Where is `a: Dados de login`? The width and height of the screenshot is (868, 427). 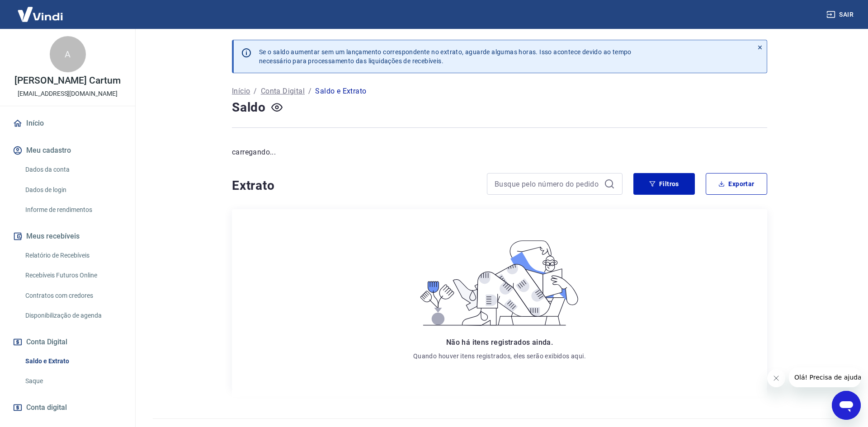 a: Dados de login is located at coordinates (73, 190).